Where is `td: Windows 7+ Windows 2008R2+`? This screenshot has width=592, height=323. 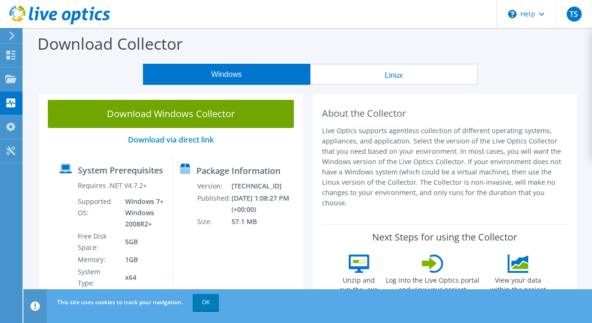 td: Windows 7+ Windows 2008R2+ is located at coordinates (141, 213).